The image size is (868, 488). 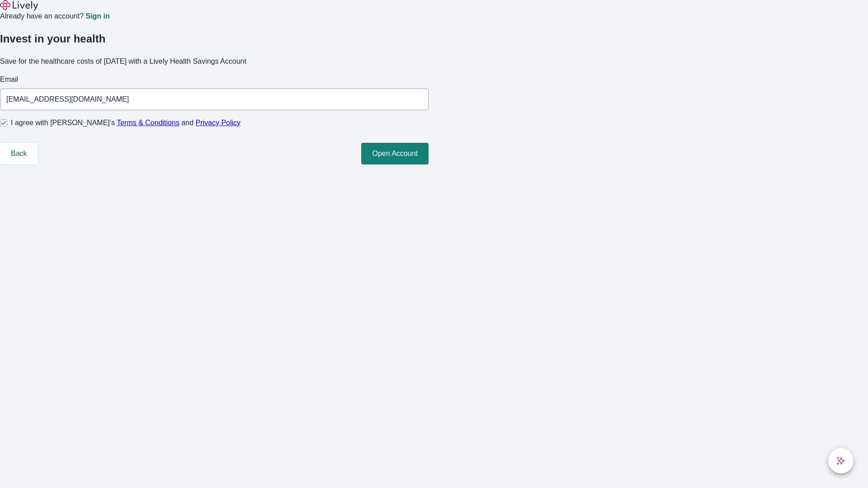 What do you see at coordinates (395, 154) in the screenshot?
I see `button: Open Account` at bounding box center [395, 154].